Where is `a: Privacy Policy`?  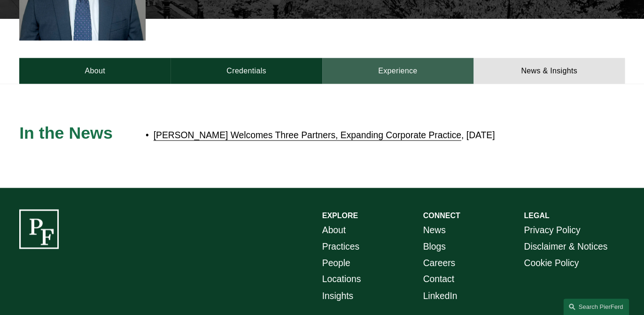
a: Privacy Policy is located at coordinates (552, 230).